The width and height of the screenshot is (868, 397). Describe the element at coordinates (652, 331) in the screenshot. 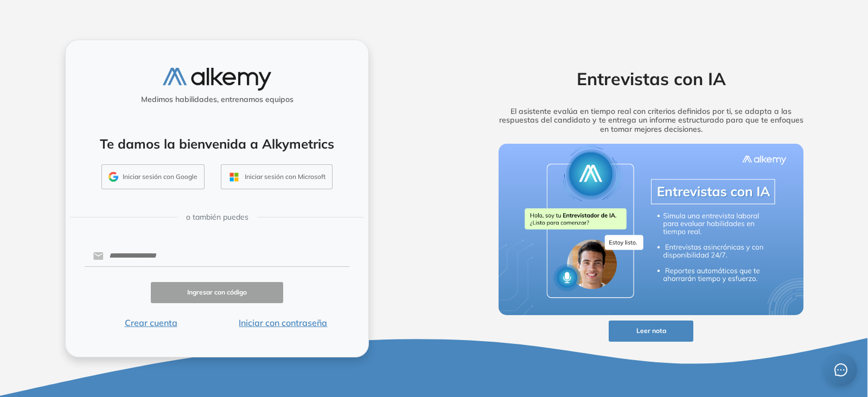

I see `button: Leer nota` at that location.